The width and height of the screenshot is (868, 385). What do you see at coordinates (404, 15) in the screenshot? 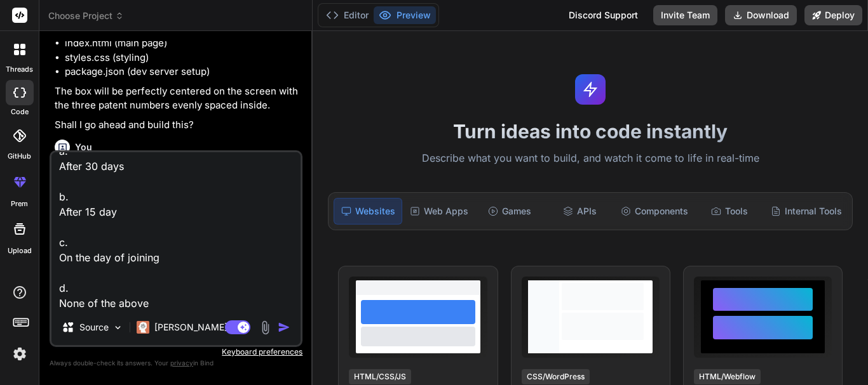
I see `button: Preview` at bounding box center [404, 15].